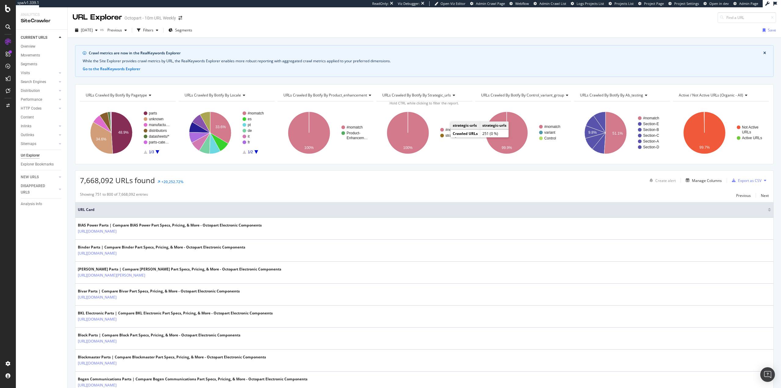  What do you see at coordinates (651, 147) in the screenshot?
I see `text: Section-D` at bounding box center [651, 147].